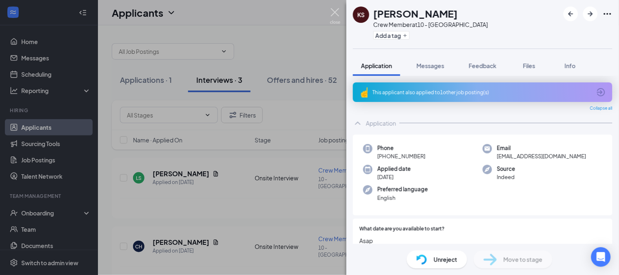  Describe the element at coordinates (590, 14) in the screenshot. I see `button: ArrowRight` at that location.